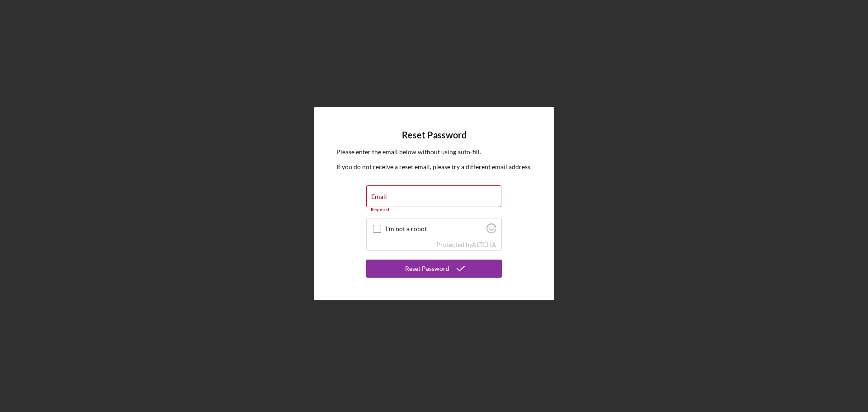 The height and width of the screenshot is (412, 868). Describe the element at coordinates (466, 244) in the screenshot. I see `div: Protected by` at that location.